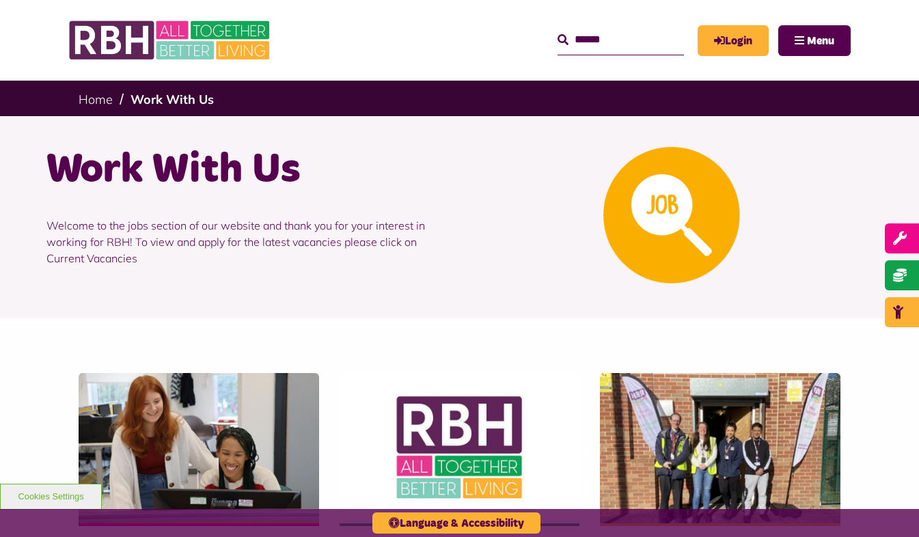  I want to click on h1: Work With Us, so click(248, 170).